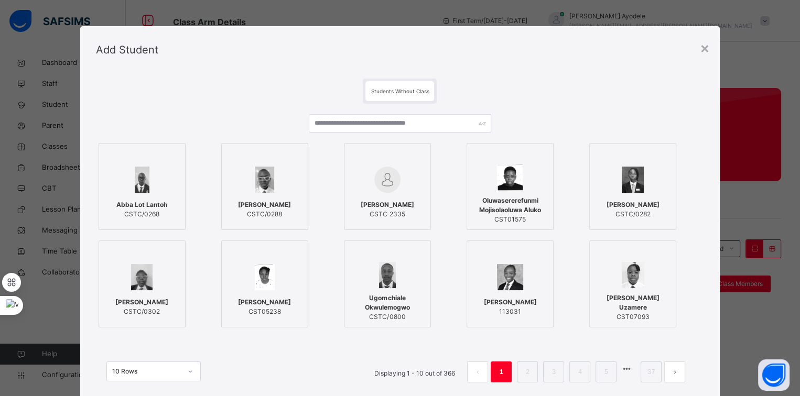 Image resolution: width=800 pixels, height=396 pixels. What do you see at coordinates (478, 372) in the screenshot?
I see `li: 上一页` at bounding box center [478, 372].